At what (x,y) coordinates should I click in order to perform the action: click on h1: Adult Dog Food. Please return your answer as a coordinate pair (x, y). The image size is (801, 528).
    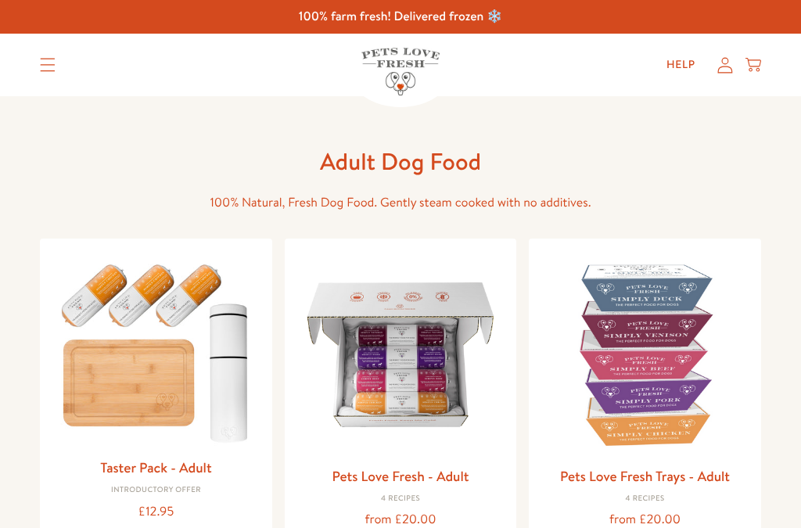
    Looking at the image, I should click on (401, 161).